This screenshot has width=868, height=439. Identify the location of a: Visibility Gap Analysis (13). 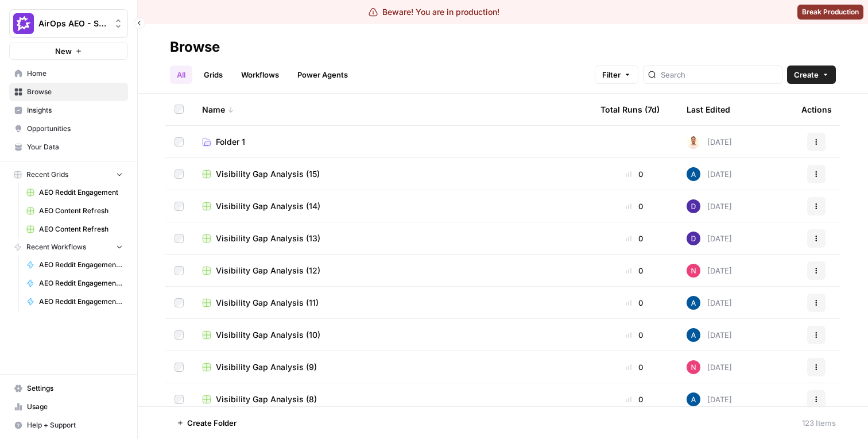
(392, 239).